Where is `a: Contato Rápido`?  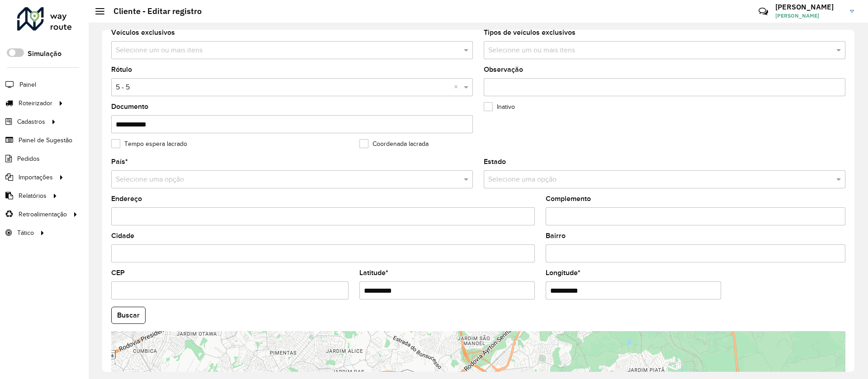
a: Contato Rápido is located at coordinates (763, 11).